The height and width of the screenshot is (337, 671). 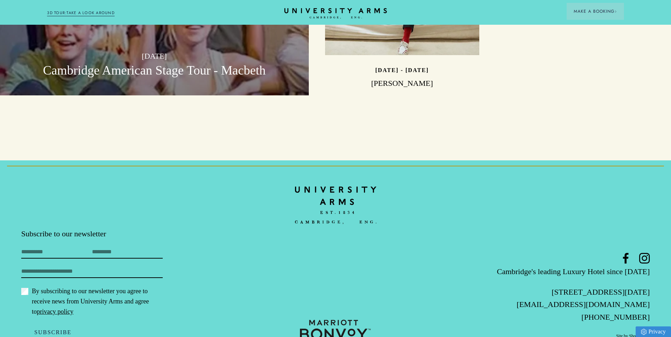 I want to click on label: By subscribing to our newsletter you agree to receive news from University Arms and agree to, so click(x=92, y=302).